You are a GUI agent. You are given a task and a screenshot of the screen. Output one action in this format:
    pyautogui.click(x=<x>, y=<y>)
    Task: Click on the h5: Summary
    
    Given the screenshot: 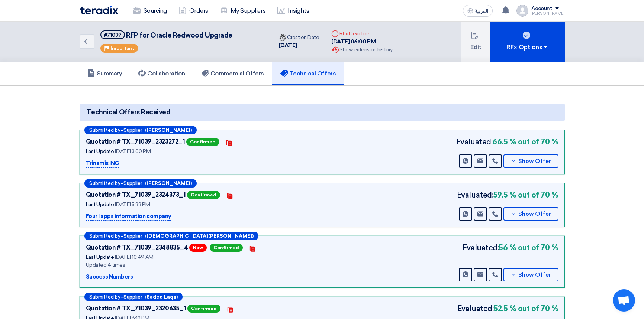 What is the action you would take?
    pyautogui.click(x=105, y=73)
    